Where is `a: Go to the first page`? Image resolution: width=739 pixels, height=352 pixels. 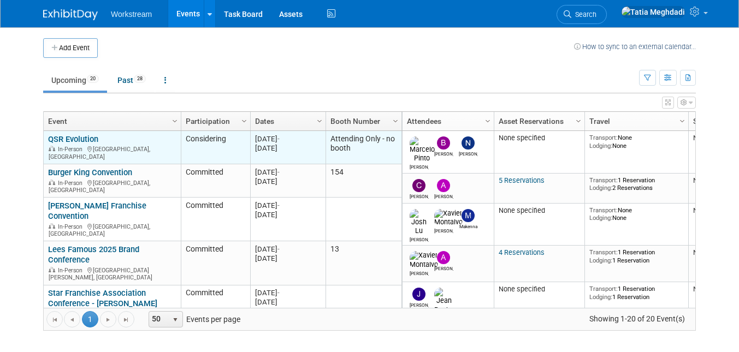 a: Go to the first page is located at coordinates (55, 319).